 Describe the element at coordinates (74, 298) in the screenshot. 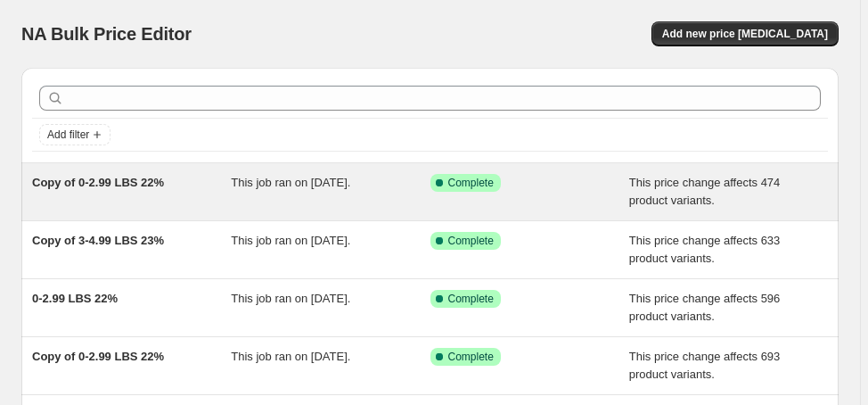

I see `span: 0-2.99 LBS 22%` at that location.